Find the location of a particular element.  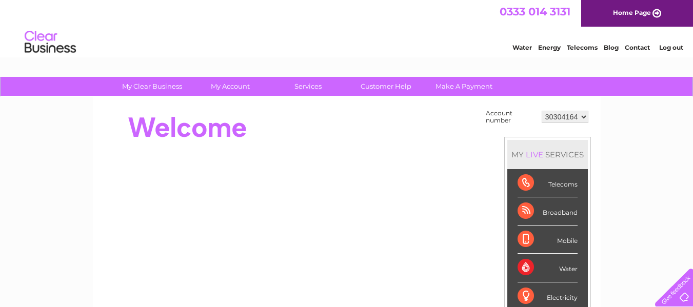

a: My Account is located at coordinates (230, 86).